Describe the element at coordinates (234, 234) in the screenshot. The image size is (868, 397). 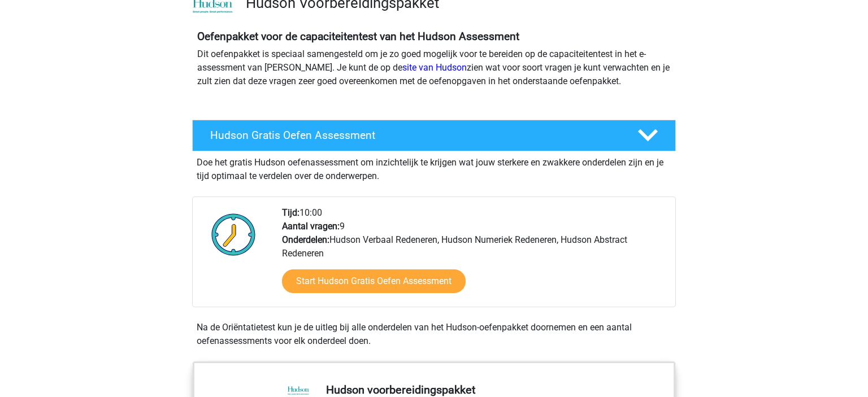
I see `img: Klok` at that location.